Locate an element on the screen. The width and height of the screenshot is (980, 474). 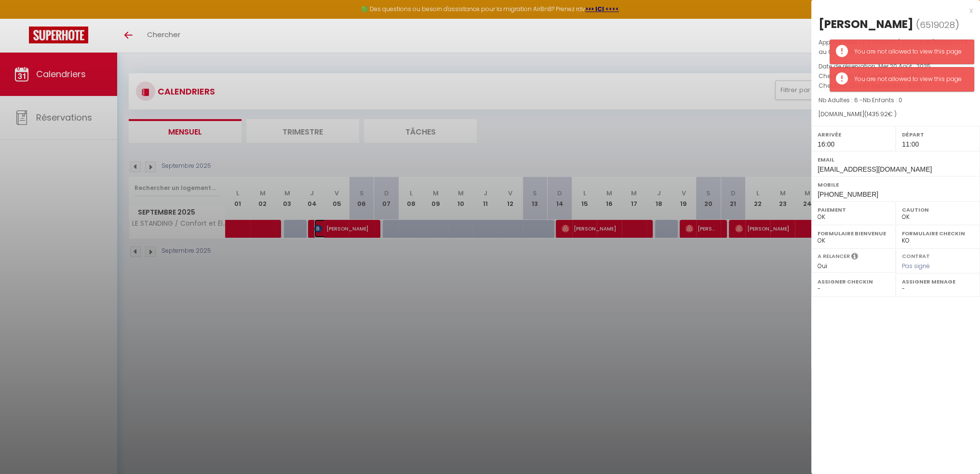
span: 1435.92 is located at coordinates (878, 114).